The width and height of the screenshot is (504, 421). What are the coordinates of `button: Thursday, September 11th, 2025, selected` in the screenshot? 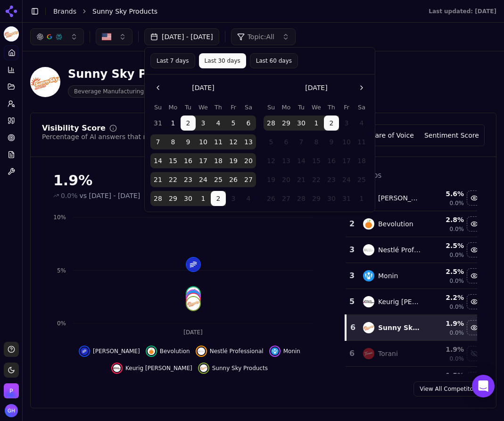 It's located at (218, 142).